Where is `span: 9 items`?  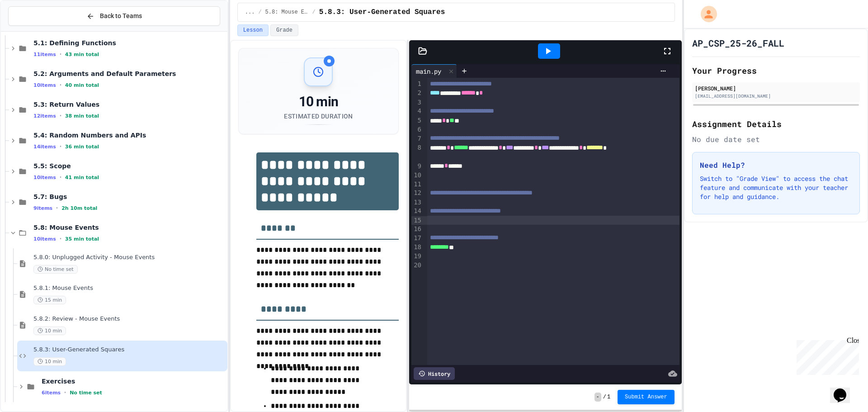
span: 9 items is located at coordinates (43, 208).